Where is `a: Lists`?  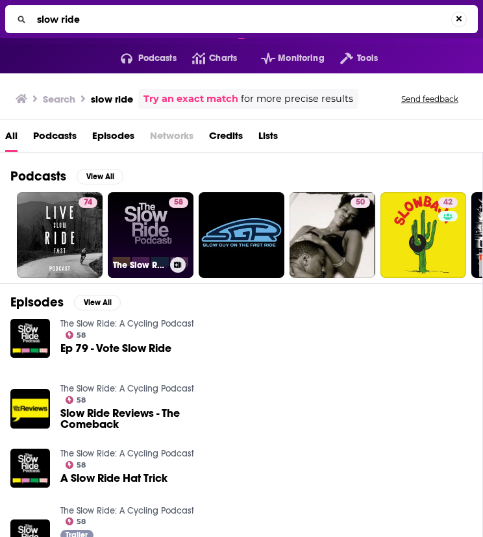
a: Lists is located at coordinates (268, 138).